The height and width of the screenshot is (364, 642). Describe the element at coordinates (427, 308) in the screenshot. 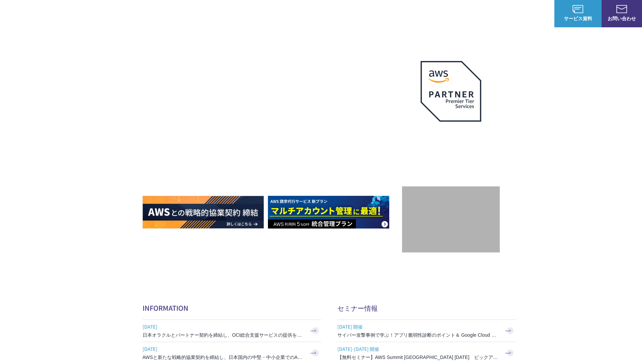

I see `h2: セミナー情報` at that location.